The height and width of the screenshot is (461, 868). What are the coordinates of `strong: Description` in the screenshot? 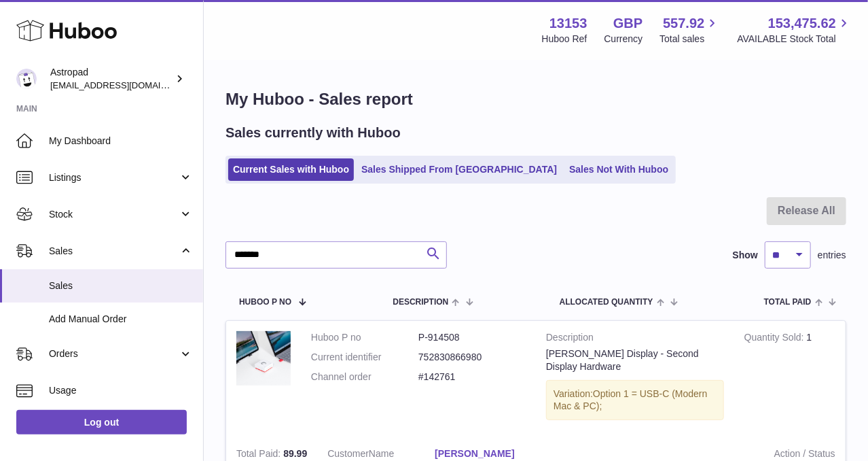 It's located at (635, 339).